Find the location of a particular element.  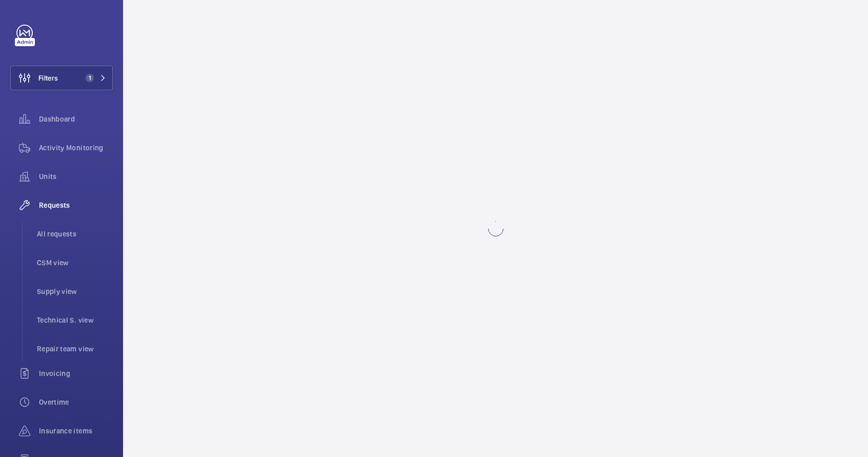

span: Insurance items is located at coordinates (76, 430).